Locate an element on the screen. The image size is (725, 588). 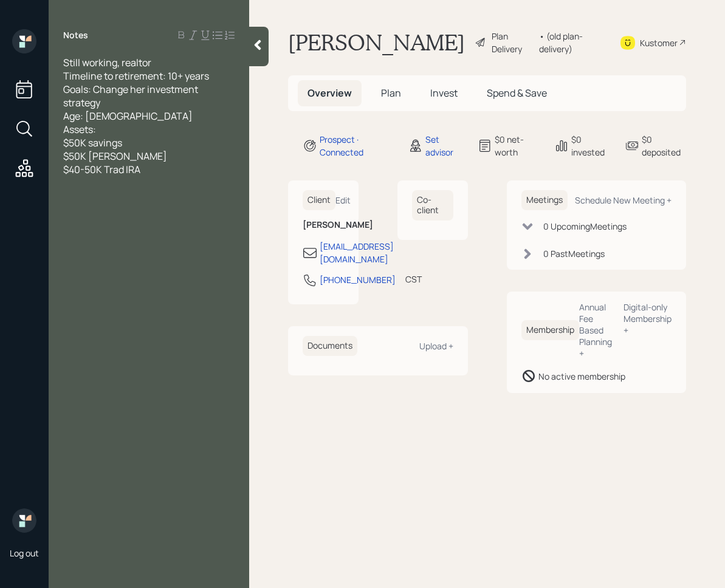
h6: Co-client is located at coordinates (433, 205).